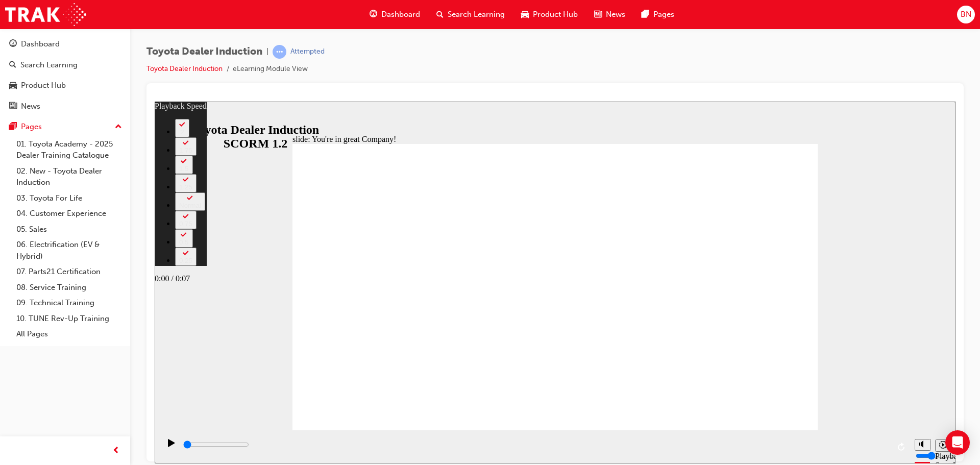  What do you see at coordinates (116, 451) in the screenshot?
I see `span: prev-icon` at bounding box center [116, 451].